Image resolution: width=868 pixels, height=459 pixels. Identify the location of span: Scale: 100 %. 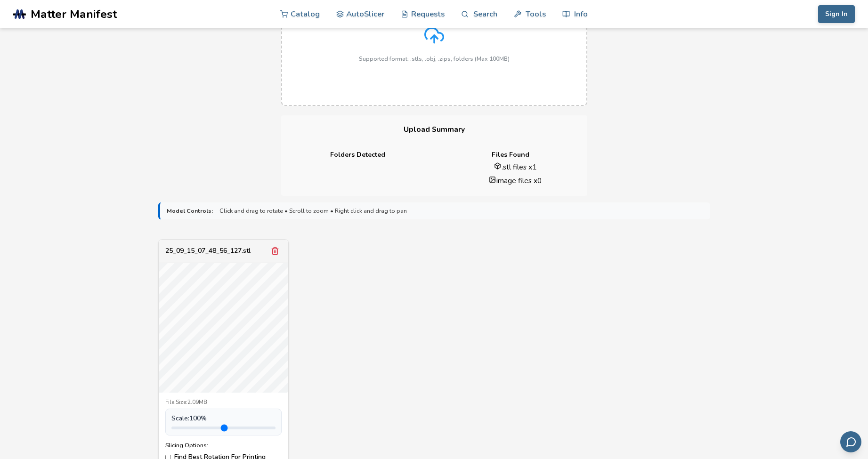
(189, 419).